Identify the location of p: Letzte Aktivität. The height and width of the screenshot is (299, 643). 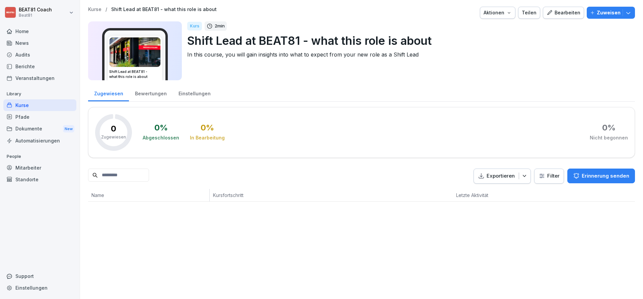
(491, 195).